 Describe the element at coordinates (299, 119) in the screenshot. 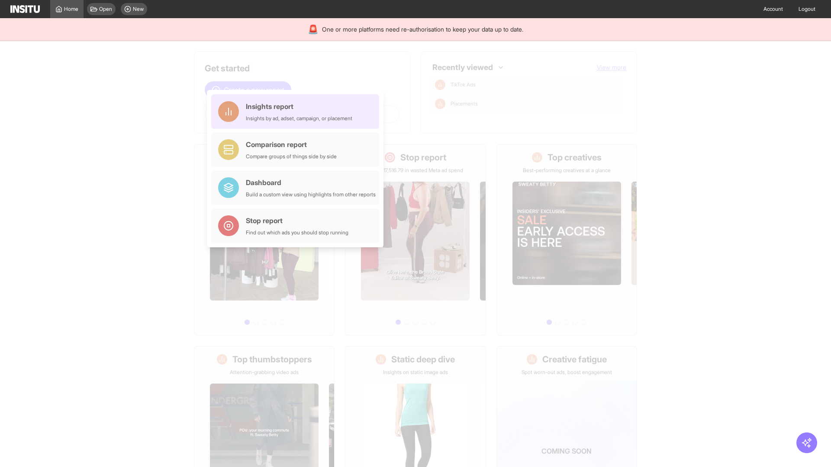

I see `div: Insights by ad, adset, campaign, or placement` at that location.